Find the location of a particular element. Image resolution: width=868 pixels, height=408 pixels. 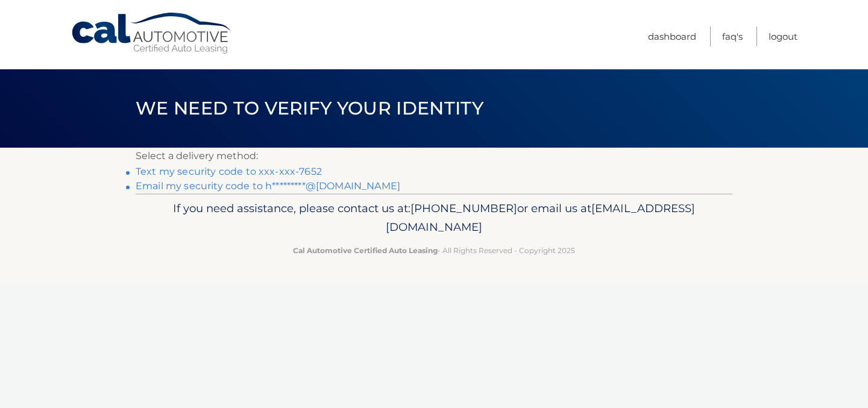

a: Dashboard is located at coordinates (672, 36).